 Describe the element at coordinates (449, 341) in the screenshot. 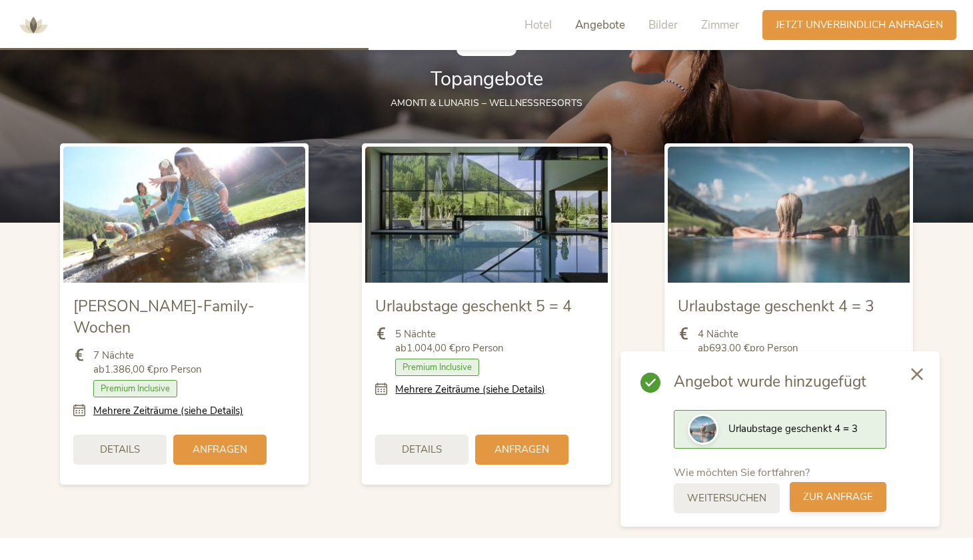

I see `span: 5 Nächte ab pro Person` at that location.